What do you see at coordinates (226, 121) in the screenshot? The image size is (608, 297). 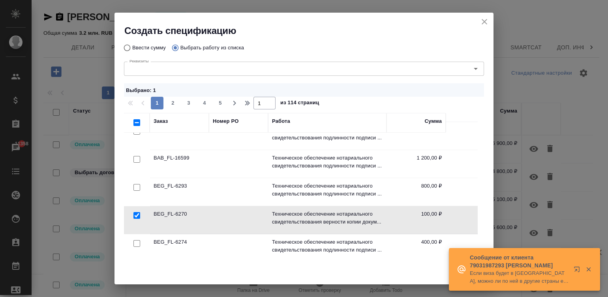 I see `div: Номер PO` at bounding box center [226, 121].